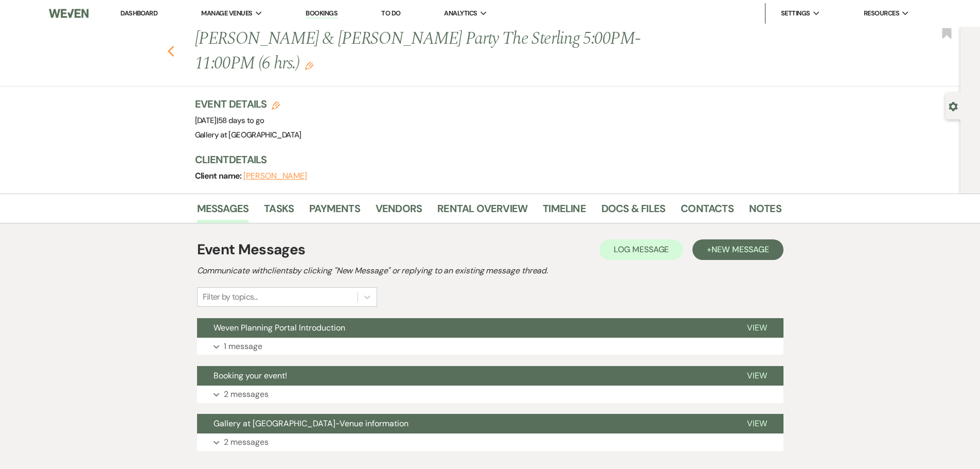 The width and height of the screenshot is (980, 469). I want to click on span: Booking your event!, so click(250, 376).